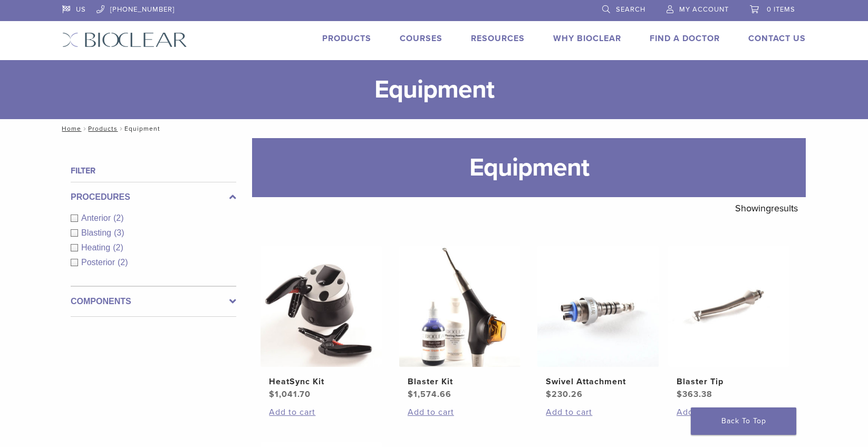  I want to click on span: My Account, so click(704, 9).